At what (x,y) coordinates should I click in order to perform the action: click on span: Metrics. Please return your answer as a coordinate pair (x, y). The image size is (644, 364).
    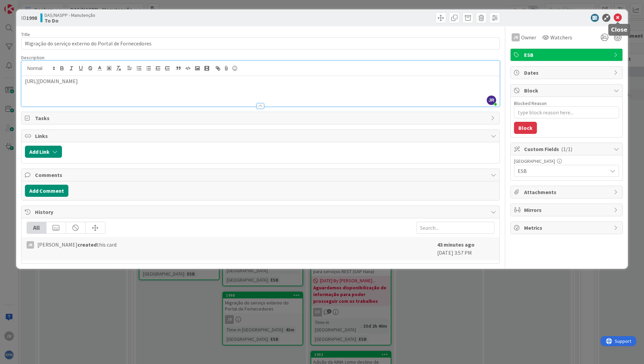
    Looking at the image, I should click on (567, 228).